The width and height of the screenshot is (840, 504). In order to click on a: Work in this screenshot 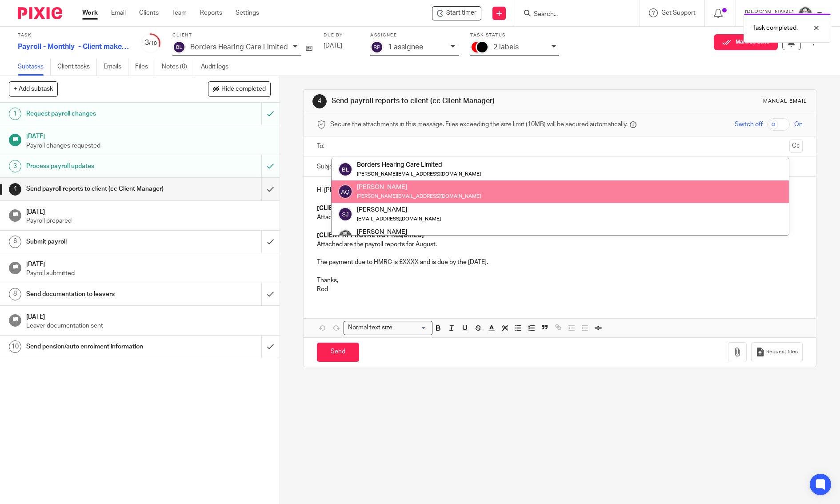, I will do `click(90, 13)`.